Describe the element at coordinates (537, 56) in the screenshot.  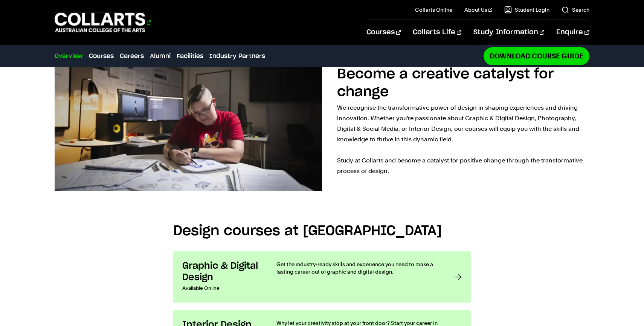
I see `a: Download Course Guide` at that location.